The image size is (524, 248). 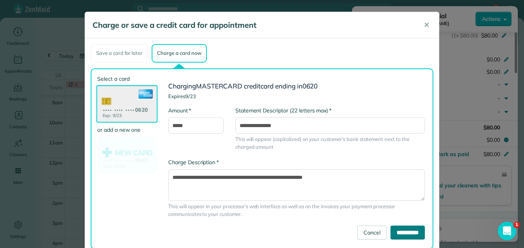 What do you see at coordinates (179, 53) in the screenshot?
I see `div: Charge a card now` at bounding box center [179, 53].